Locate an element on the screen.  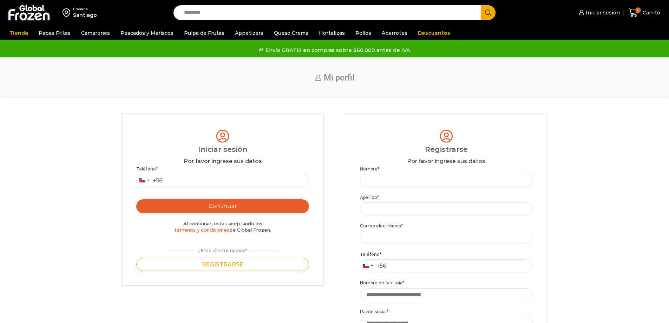
button: Search button is located at coordinates (488, 13).